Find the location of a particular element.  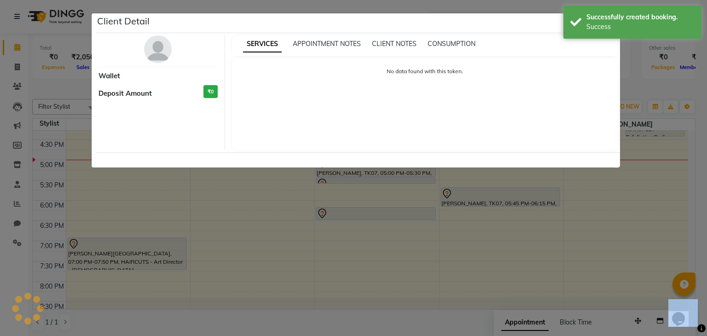

h5: Client Detail is located at coordinates (123, 21).